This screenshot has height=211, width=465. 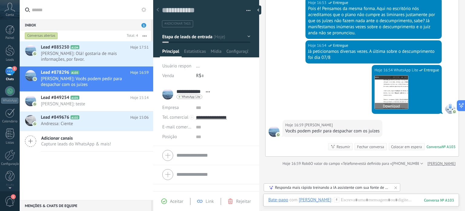 What do you see at coordinates (178, 127) in the screenshot?
I see `span: E-mail comercial` at bounding box center [178, 127].